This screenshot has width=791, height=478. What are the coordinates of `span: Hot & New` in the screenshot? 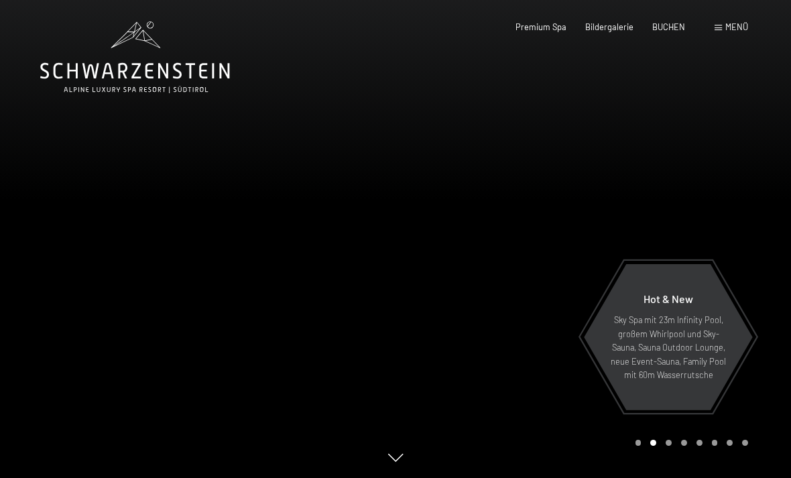 It's located at (668, 298).